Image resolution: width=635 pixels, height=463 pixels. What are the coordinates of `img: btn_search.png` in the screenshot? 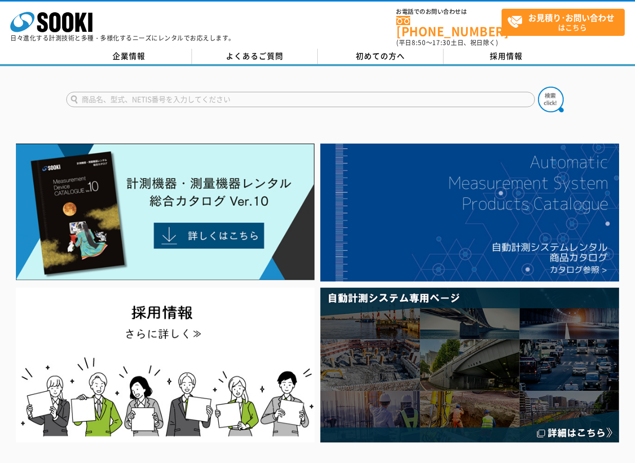 It's located at (551, 100).